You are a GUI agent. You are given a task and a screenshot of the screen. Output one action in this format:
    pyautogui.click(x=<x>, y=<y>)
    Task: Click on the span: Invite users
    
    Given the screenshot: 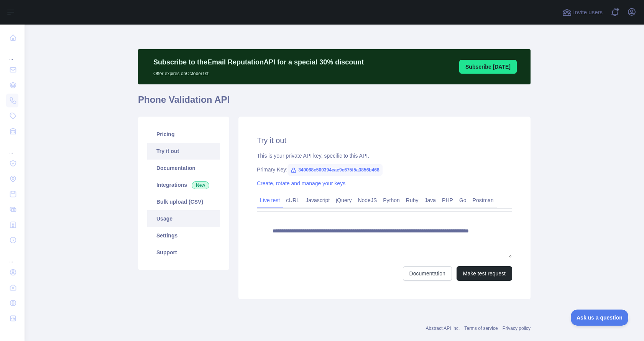 What is the action you would take?
    pyautogui.click(x=587, y=13)
    